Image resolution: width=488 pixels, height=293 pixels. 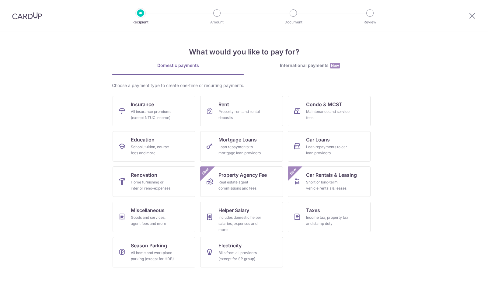 What do you see at coordinates (143, 140) in the screenshot?
I see `span: Education` at bounding box center [143, 140].